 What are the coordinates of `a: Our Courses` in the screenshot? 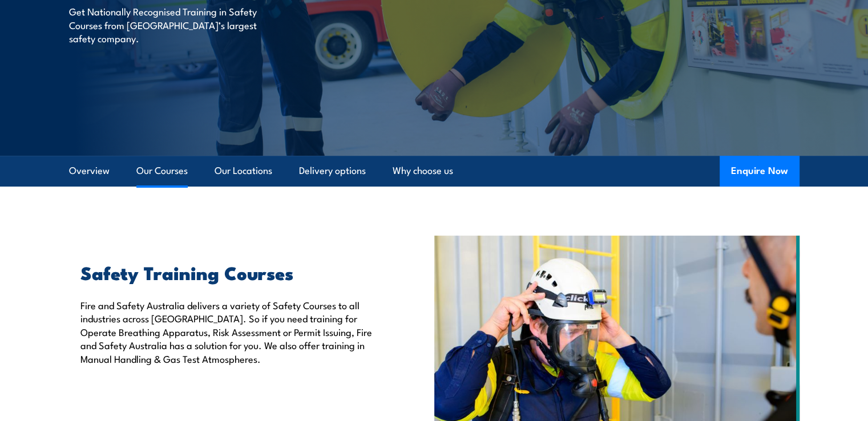 It's located at (162, 170).